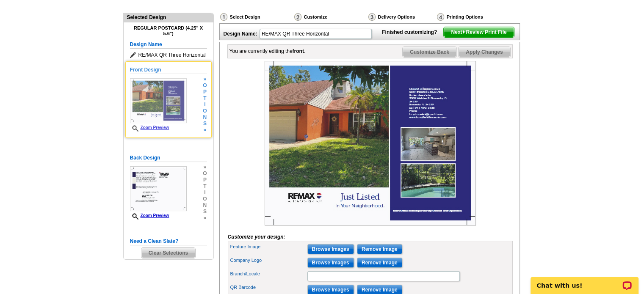  What do you see at coordinates (54, 18) in the screenshot?
I see `p: Chat with us!` at bounding box center [54, 18].